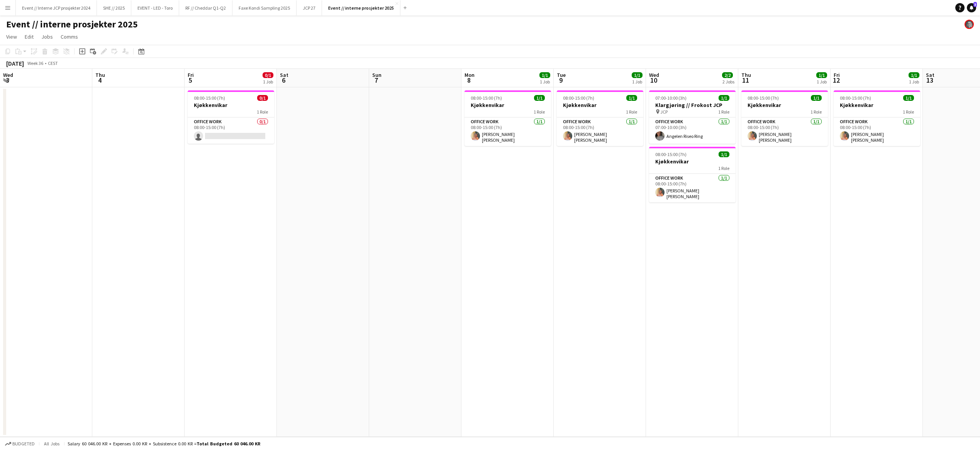  Describe the element at coordinates (56, 8) in the screenshot. I see `button: Event // Interne JCP prosjekter 2024` at that location.